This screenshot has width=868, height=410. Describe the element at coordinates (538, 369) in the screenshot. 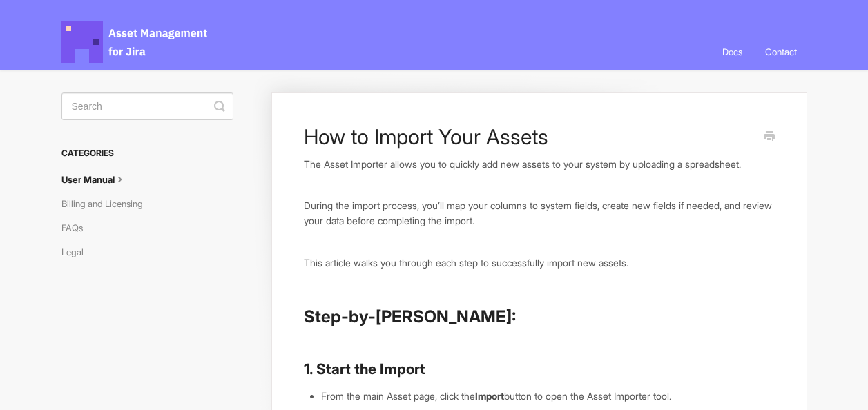

I see `h3: 1. Start the Import` at that location.